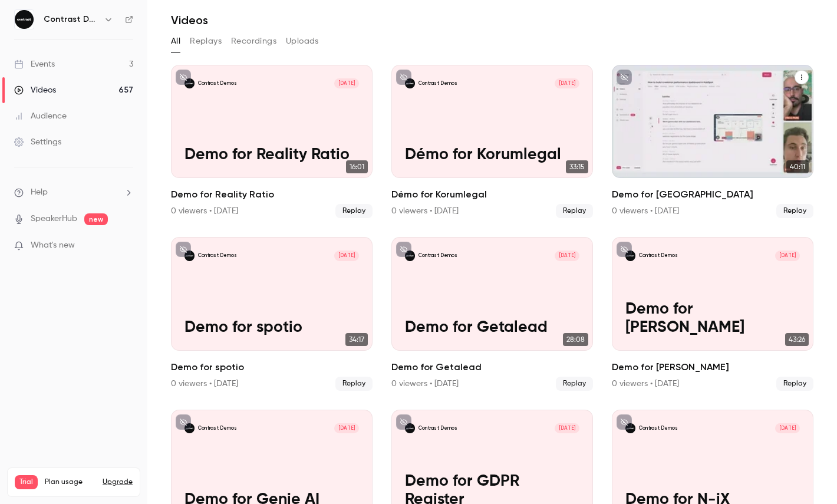 Image resolution: width=837 pixels, height=504 pixels. I want to click on h2: Demo for Getalead, so click(493, 367).